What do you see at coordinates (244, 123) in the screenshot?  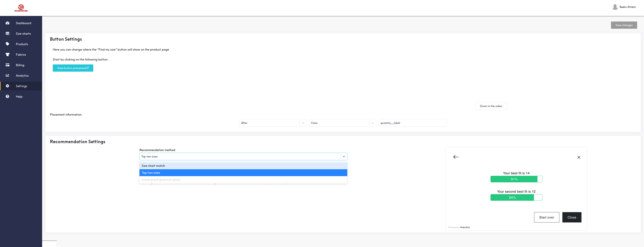 I see `div: After` at bounding box center [244, 123].